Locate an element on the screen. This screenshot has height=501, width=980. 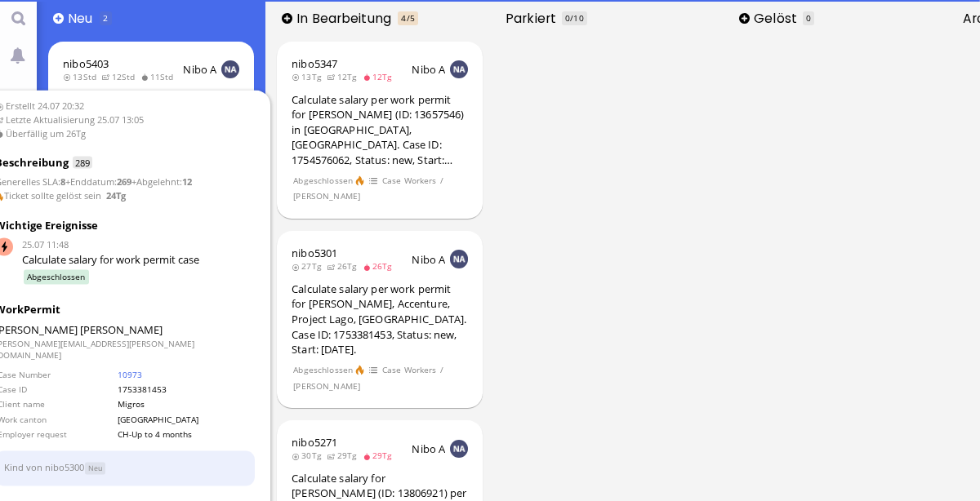
span: In Bearbeitung ist überladen is located at coordinates (408, 18).